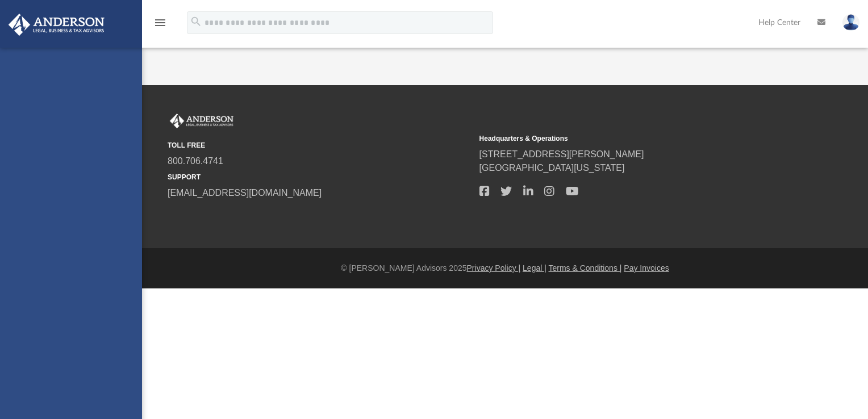  What do you see at coordinates (319, 145) in the screenshot?
I see `small: TOLL FREE` at bounding box center [319, 145].